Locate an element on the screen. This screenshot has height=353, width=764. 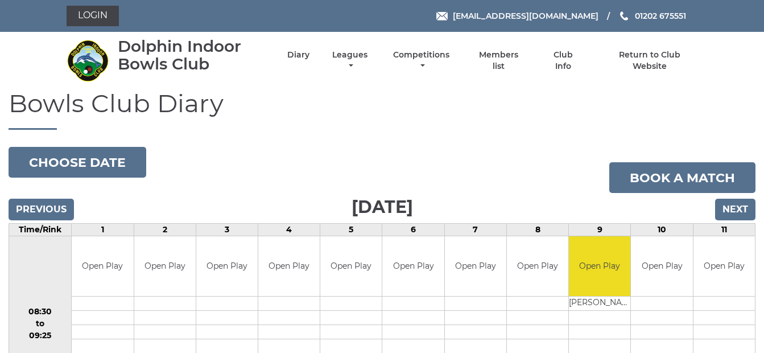
td: 8 is located at coordinates (537, 230).